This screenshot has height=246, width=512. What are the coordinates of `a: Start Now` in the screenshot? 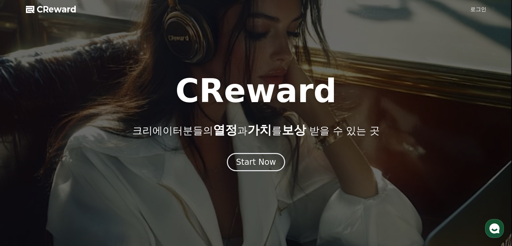 It's located at (256, 163).